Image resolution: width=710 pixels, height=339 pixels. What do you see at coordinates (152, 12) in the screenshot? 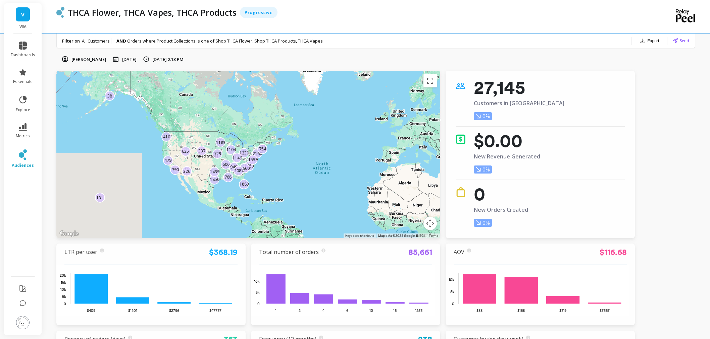
I see `p: THCA Flower, THCA Vapes, THCA Products` at bounding box center [152, 12].